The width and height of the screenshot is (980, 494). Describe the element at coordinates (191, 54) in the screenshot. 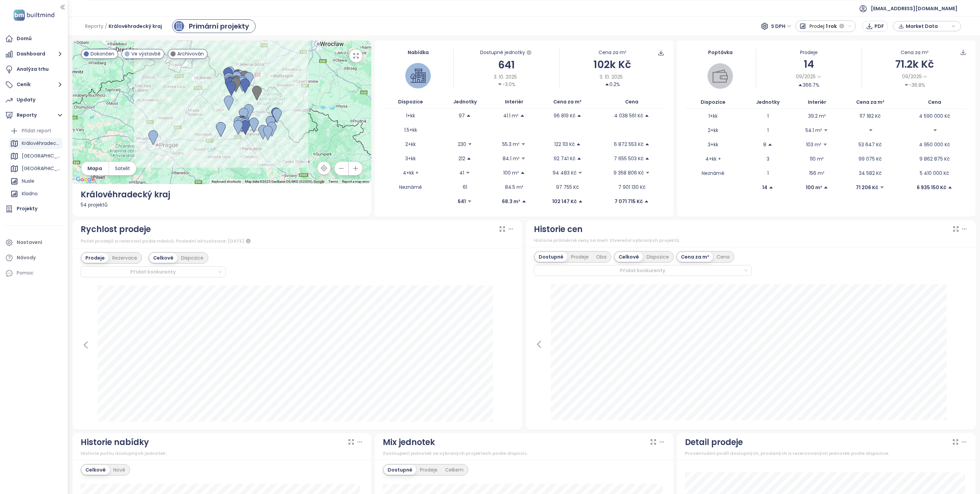

I see `span: Archivován` at that location.